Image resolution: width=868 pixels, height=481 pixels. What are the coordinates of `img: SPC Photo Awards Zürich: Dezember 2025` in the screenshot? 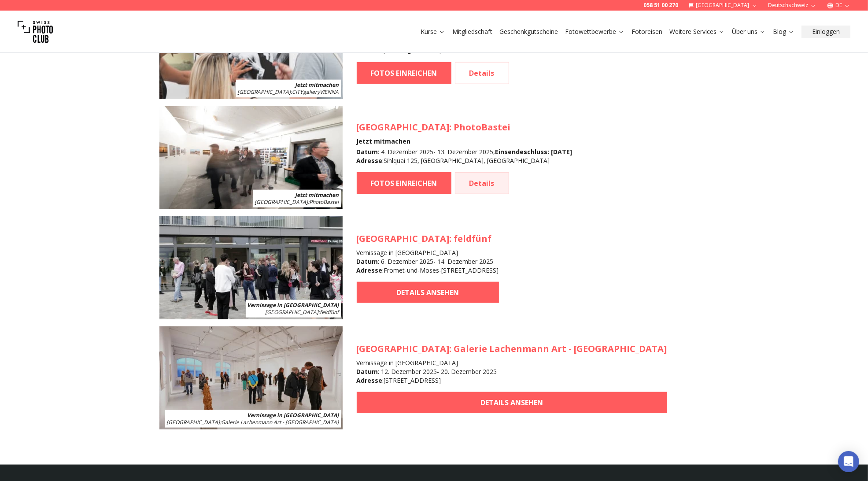 It's located at (251, 157).